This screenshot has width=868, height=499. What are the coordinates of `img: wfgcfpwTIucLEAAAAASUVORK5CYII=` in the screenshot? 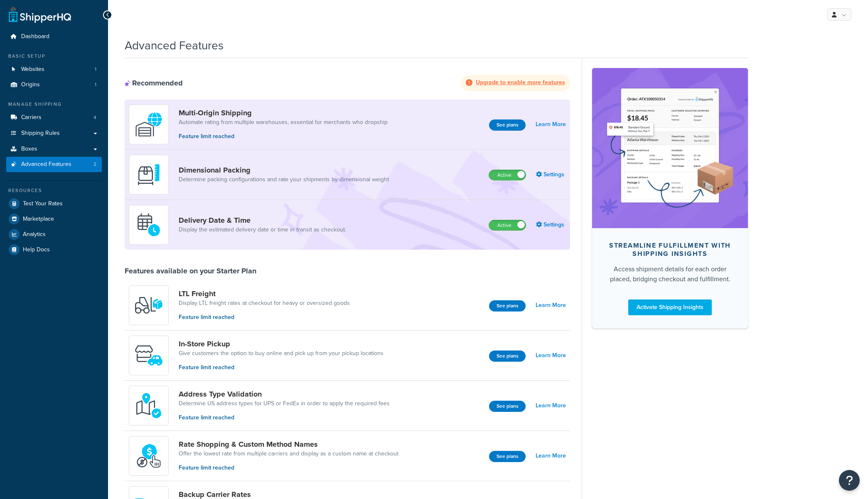 It's located at (149, 356).